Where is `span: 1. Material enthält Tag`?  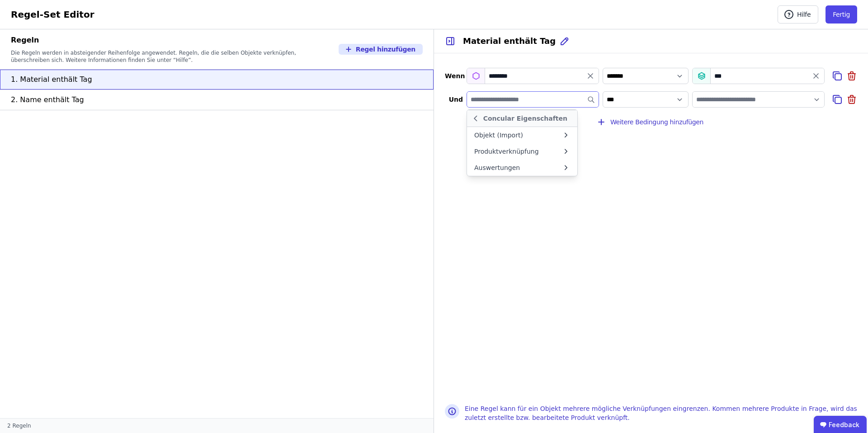
span: 1. Material enthält Tag is located at coordinates (52, 80).